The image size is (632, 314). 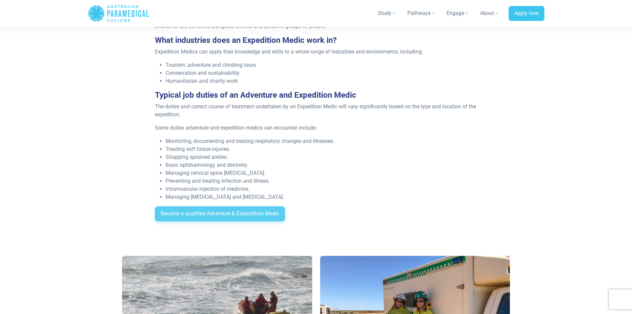 I want to click on a: Pathways, so click(x=422, y=13).